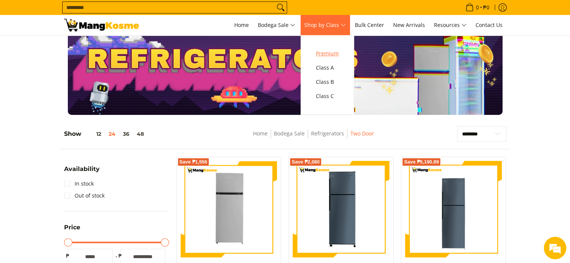  I want to click on span: Bulk Center, so click(369, 25).